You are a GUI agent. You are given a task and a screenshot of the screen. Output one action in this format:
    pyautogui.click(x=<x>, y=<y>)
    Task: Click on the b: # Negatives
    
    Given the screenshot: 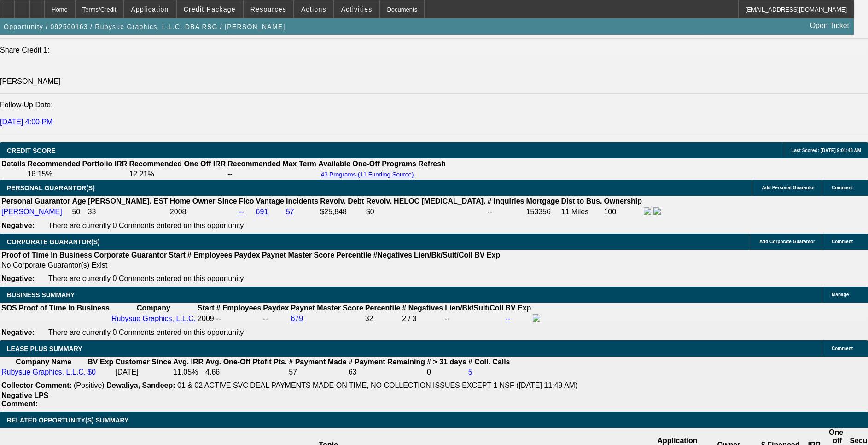 What is the action you would take?
    pyautogui.click(x=422, y=307)
    